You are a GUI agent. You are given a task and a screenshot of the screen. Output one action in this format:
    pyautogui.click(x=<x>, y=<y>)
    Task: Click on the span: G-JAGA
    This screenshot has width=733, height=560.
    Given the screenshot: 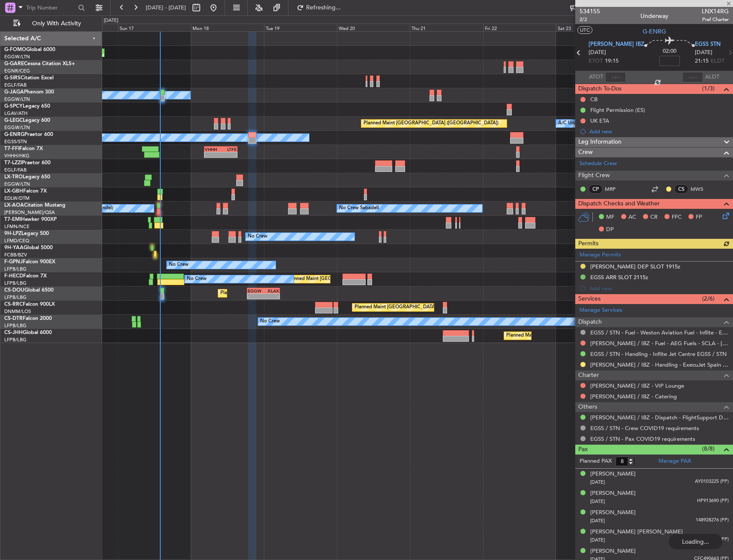 What is the action you would take?
    pyautogui.click(x=14, y=92)
    